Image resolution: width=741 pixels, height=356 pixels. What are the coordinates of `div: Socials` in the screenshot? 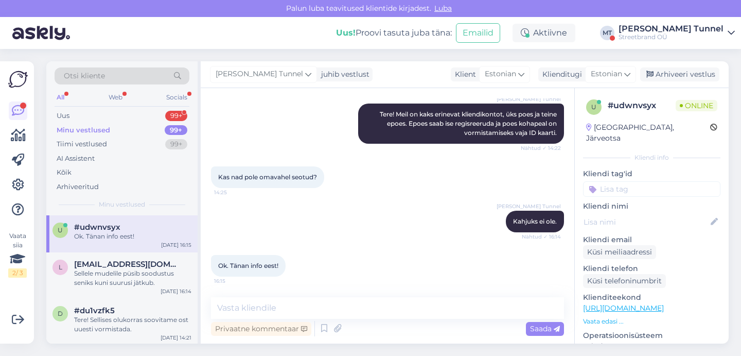 It's located at (177, 97).